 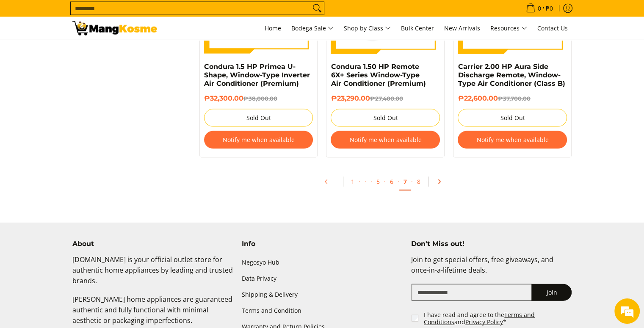 What do you see at coordinates (115, 28) in the screenshot?
I see `img: Bodega Sale Aircon l Mang Kosme: Home Appliances Warehouse Sale | Page 7` at bounding box center [115, 28].